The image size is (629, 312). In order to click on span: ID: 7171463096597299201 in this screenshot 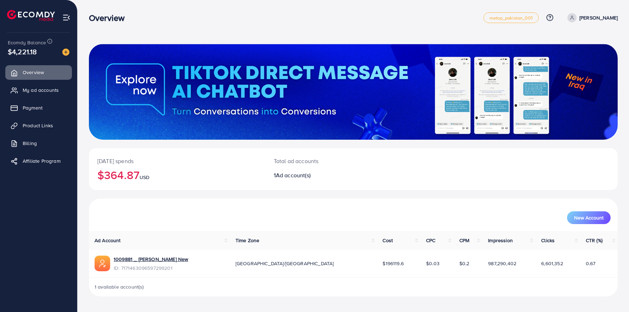, I will do `click(151, 268)`.